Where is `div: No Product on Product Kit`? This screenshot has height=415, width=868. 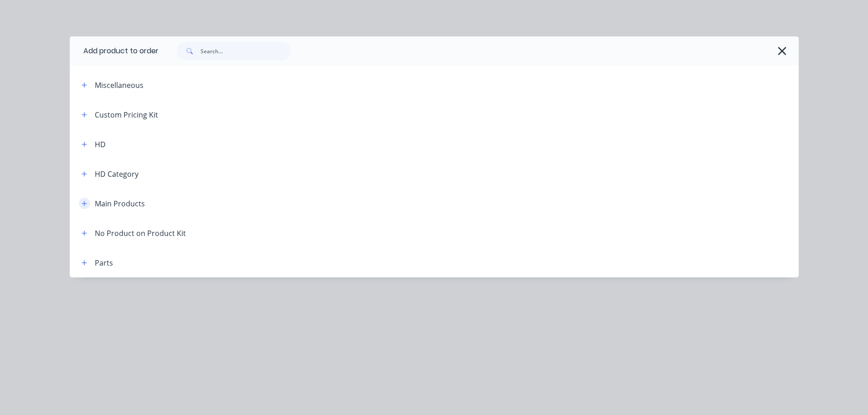
div: No Product on Product Kit is located at coordinates (140, 233).